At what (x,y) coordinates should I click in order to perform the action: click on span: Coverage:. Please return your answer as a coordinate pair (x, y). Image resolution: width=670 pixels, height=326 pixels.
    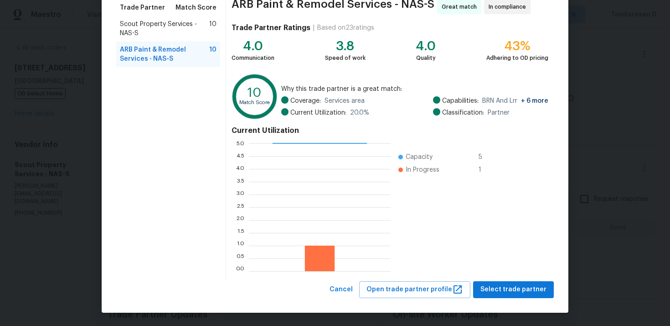
    Looking at the image, I should click on (306, 101).